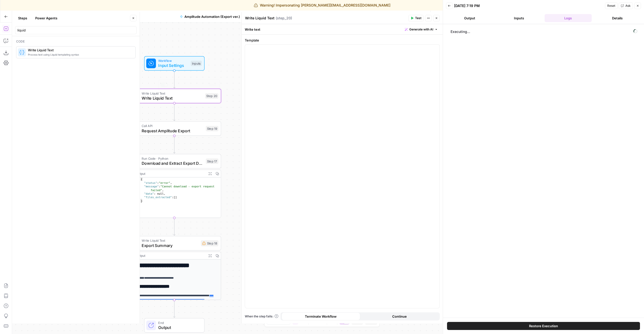  I want to click on div: Step 20, so click(212, 96).